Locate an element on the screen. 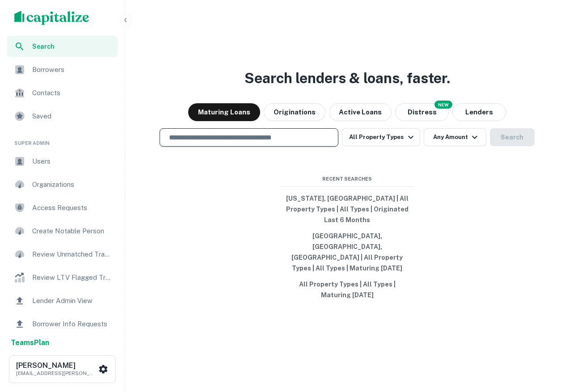  div: Organizations is located at coordinates (62, 185).